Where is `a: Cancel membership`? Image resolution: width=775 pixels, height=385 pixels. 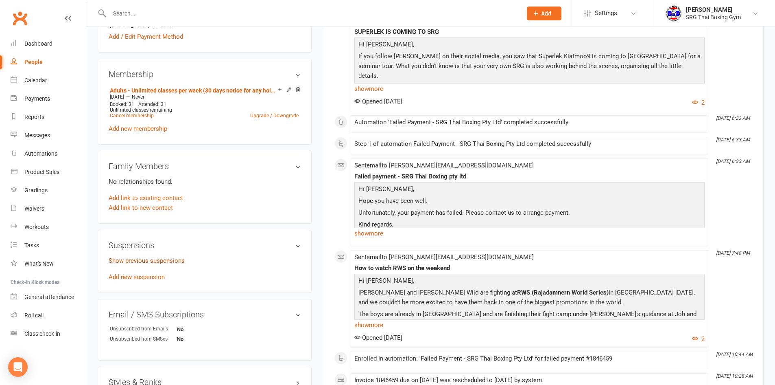
a: Cancel membership is located at coordinates (132, 116).